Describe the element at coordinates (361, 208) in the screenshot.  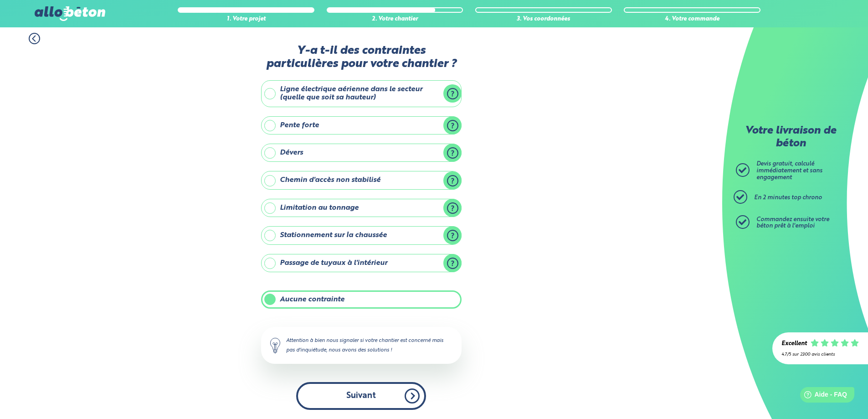
I see `label: Limitation au tonnage` at that location.